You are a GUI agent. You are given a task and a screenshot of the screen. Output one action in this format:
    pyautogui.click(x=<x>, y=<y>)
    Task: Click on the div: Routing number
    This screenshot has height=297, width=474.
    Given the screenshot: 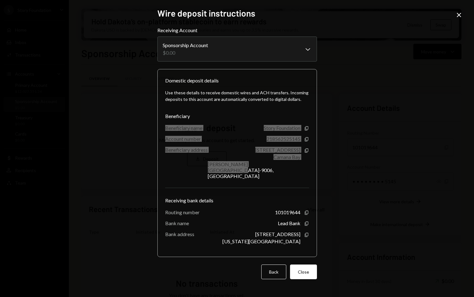 What is the action you would take?
    pyautogui.click(x=182, y=212)
    